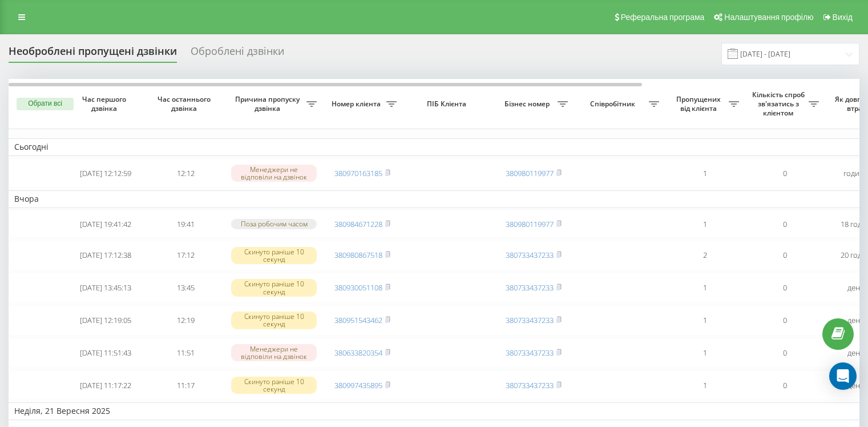 The width and height of the screenshot is (868, 427). I want to click on span: Кількість спроб зв'язатись з клієнтом, so click(780, 103).